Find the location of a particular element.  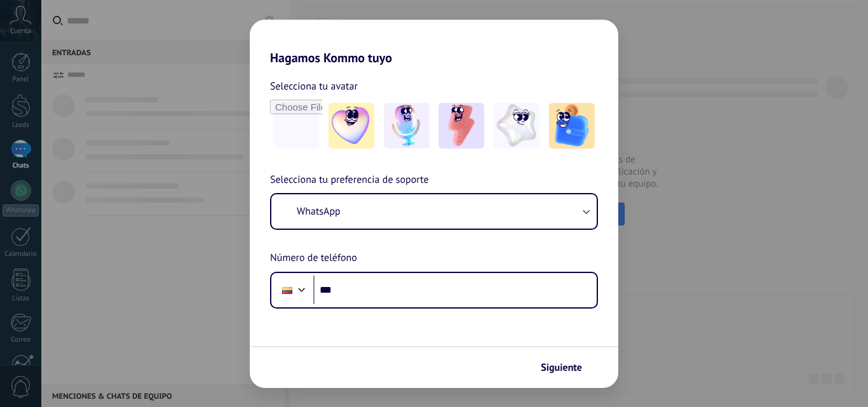

span: Número de teléfono is located at coordinates (313, 259).